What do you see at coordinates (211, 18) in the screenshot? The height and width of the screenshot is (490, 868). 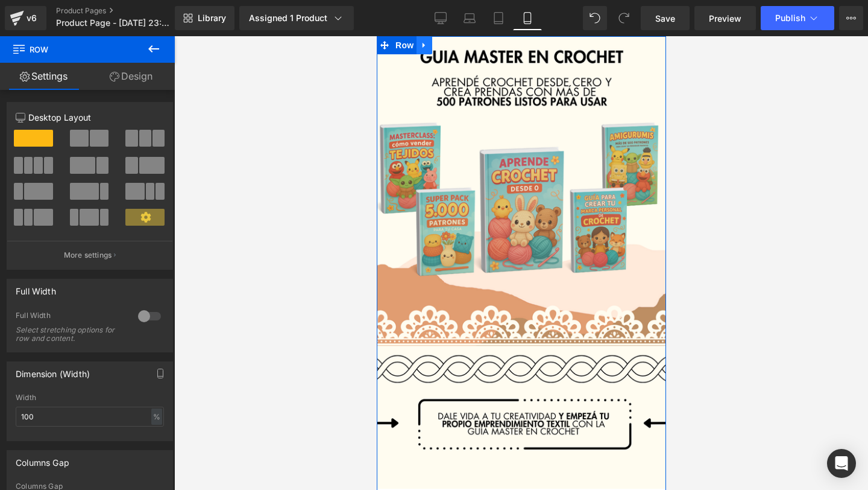 I see `span: Library` at bounding box center [211, 18].